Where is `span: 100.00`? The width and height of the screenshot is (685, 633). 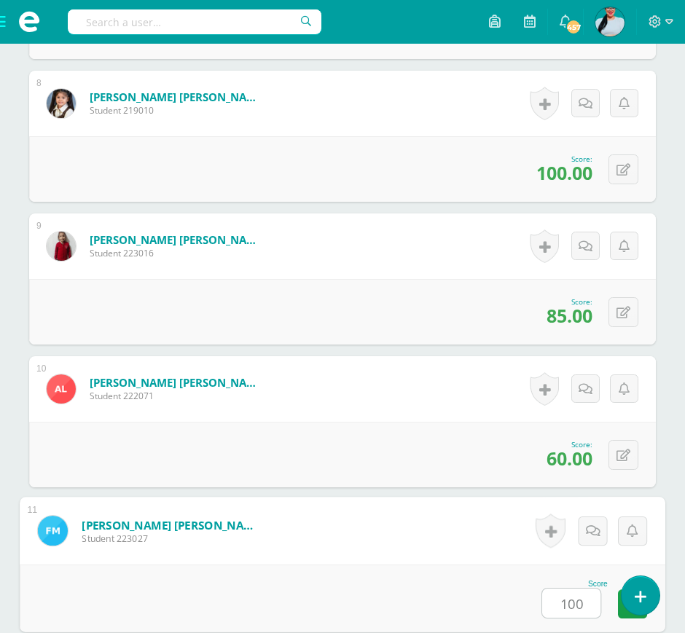 span: 100.00 is located at coordinates (564, 173).